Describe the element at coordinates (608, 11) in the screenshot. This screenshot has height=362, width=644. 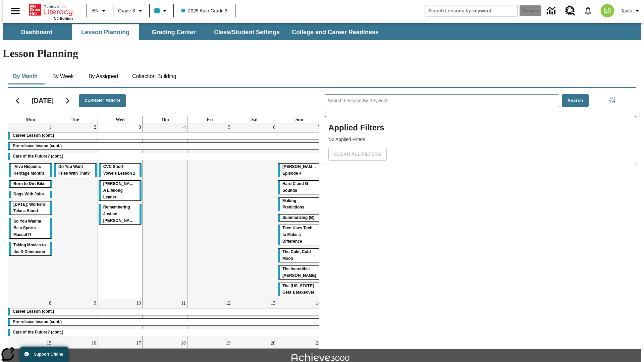
I see `button: Select a new avatar` at that location.